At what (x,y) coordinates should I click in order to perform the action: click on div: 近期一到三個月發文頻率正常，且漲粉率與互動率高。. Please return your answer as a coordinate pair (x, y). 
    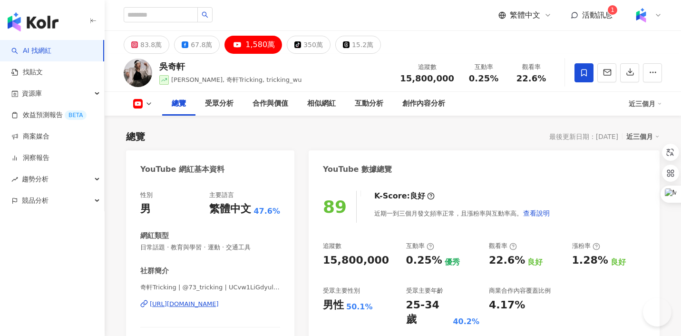
    Looking at the image, I should click on (462, 213).